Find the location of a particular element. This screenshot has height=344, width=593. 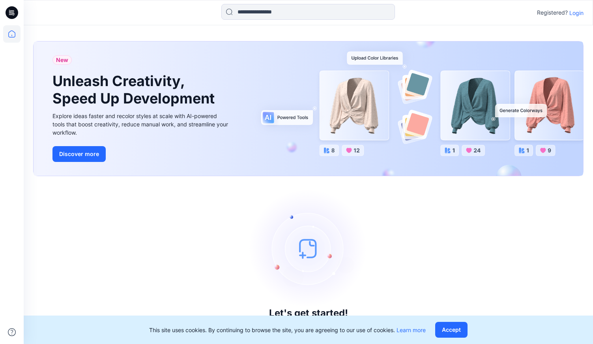

h1: Unleash Creativity, Speed Up Development is located at coordinates (135, 90).